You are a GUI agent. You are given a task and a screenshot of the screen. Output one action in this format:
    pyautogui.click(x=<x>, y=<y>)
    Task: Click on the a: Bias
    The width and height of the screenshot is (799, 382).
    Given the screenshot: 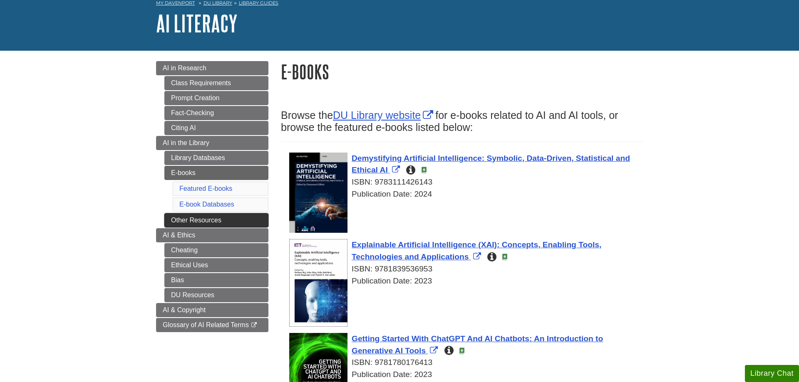 What is the action you would take?
    pyautogui.click(x=216, y=280)
    